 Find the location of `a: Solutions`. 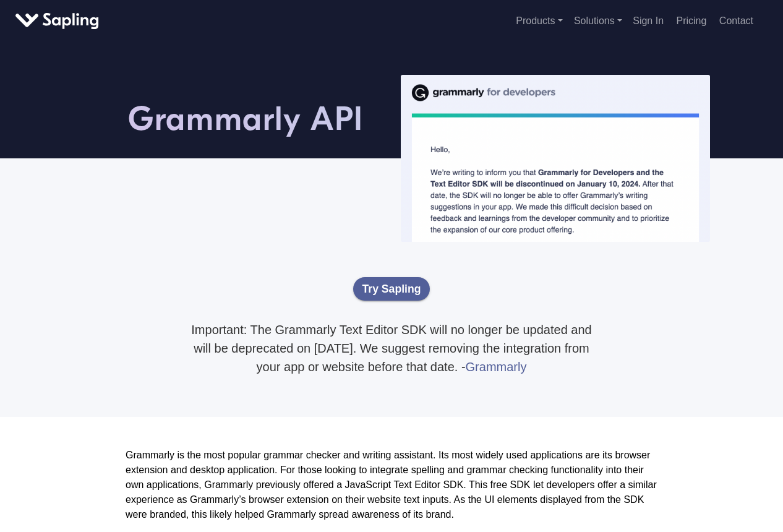

a: Solutions is located at coordinates (598, 21).